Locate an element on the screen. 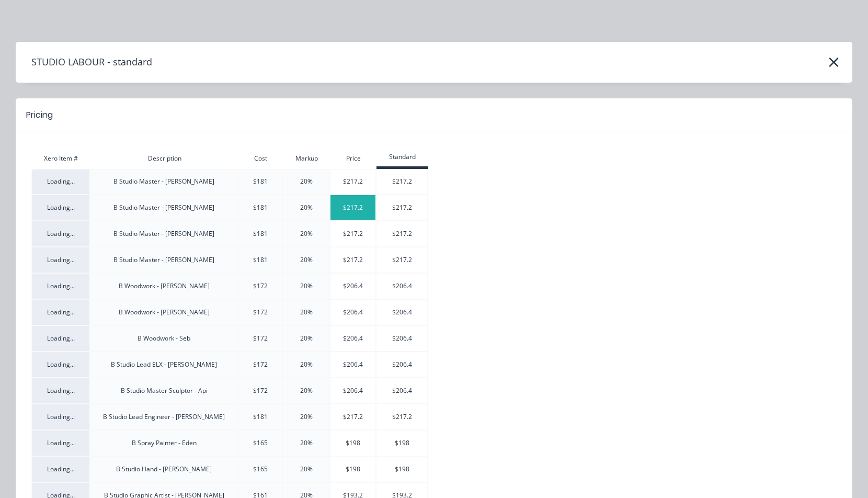  div: Standard is located at coordinates (402, 157).